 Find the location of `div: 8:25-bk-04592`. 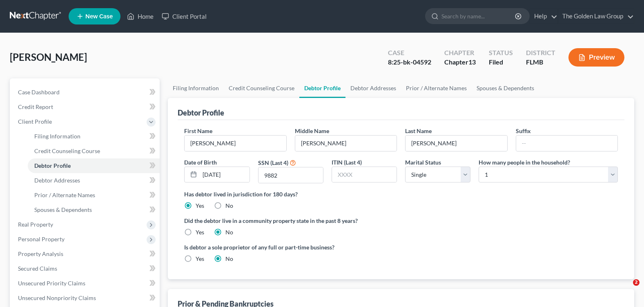

div: 8:25-bk-04592 is located at coordinates (410, 62).